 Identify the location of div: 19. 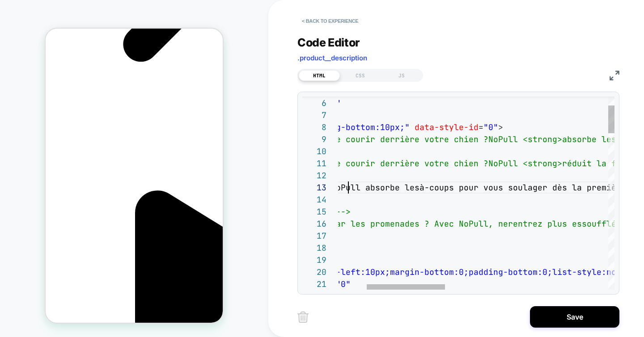
(315, 260).